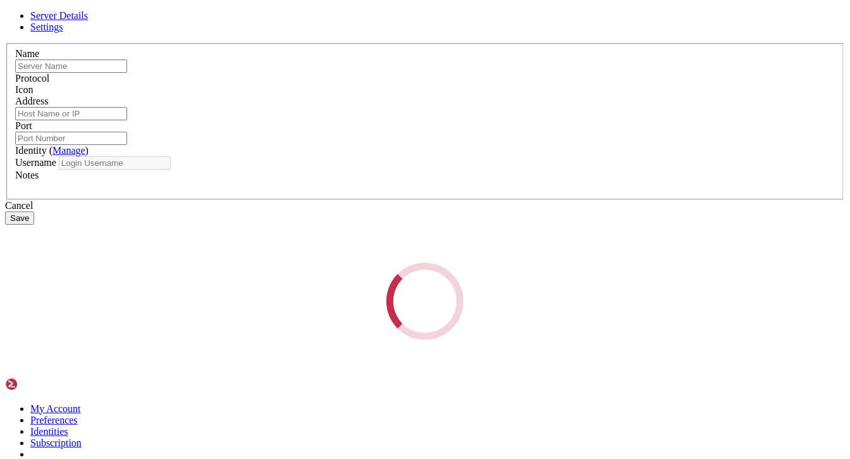  Describe the element at coordinates (56, 442) in the screenshot. I see `a: Subscription` at that location.